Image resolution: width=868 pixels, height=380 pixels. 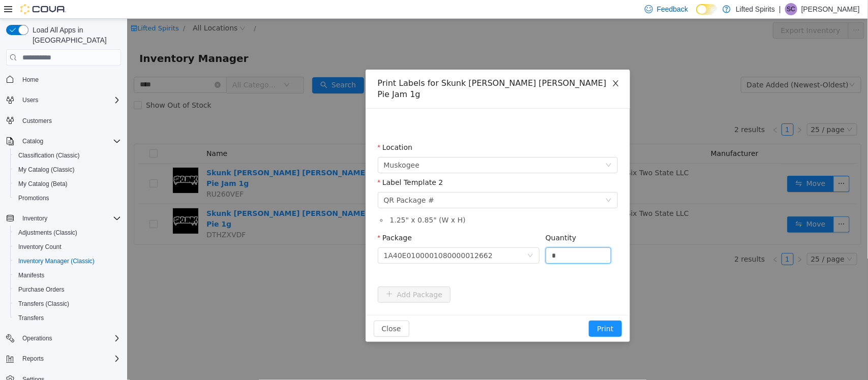 What do you see at coordinates (43, 9) in the screenshot?
I see `img: Cova` at bounding box center [43, 9].